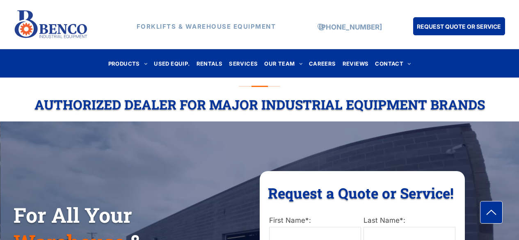  I want to click on span: For All Your, so click(73, 215).